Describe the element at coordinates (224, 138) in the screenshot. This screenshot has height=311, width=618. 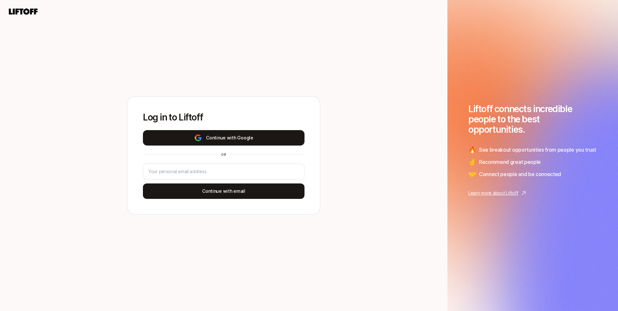
I see `button: Continue with Google` at that location.